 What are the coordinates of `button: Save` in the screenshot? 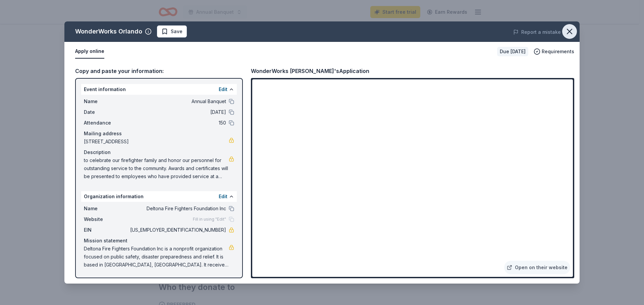 It's located at (172, 31).